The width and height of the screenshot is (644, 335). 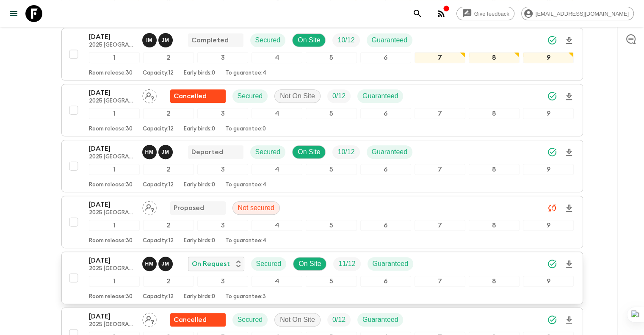 What do you see at coordinates (246, 297) in the screenshot?
I see `p: To guarantee: 3` at bounding box center [246, 297].